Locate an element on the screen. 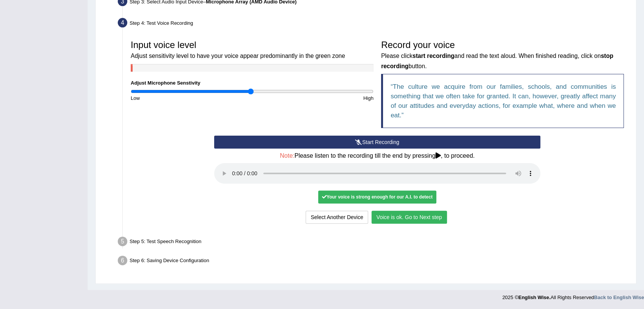 The image size is (644, 309). div: Step 4: Test Voice Recording is located at coordinates (373, 24).